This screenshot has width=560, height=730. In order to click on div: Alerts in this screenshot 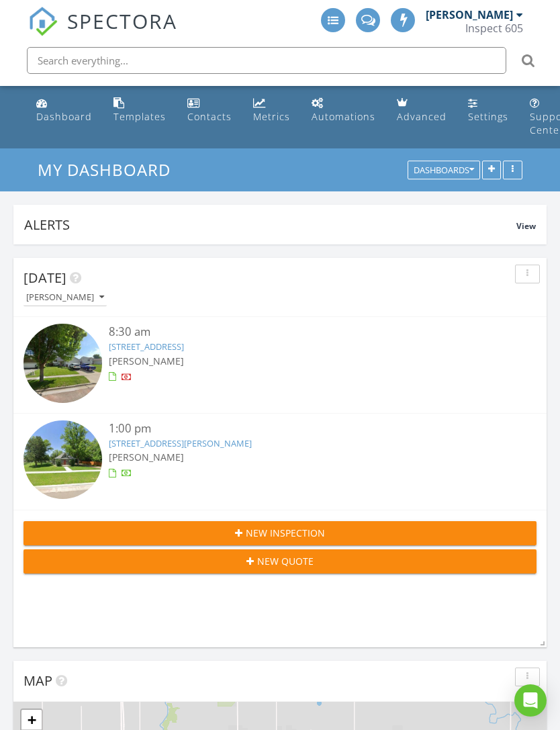, I will do `click(270, 225)`.